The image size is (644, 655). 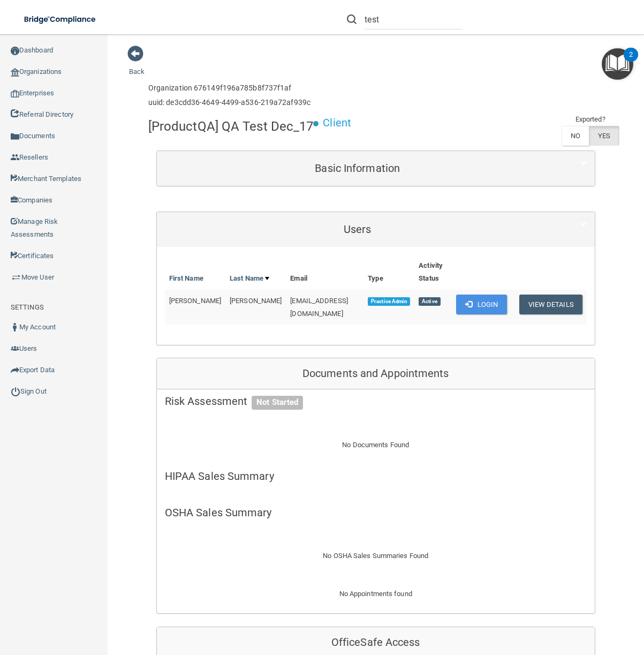 What do you see at coordinates (15, 136) in the screenshot?
I see `img: icon-documents.8dae5593.png` at bounding box center [15, 136].